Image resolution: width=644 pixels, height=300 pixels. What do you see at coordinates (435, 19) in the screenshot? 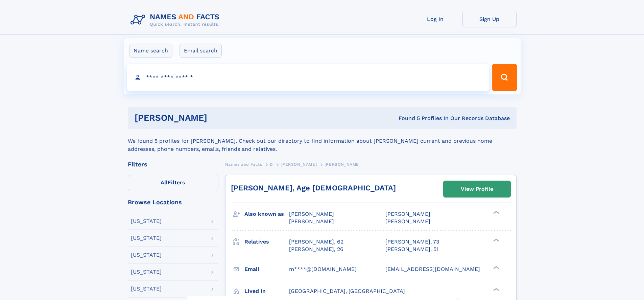
I see `a: Log In` at bounding box center [435, 19].